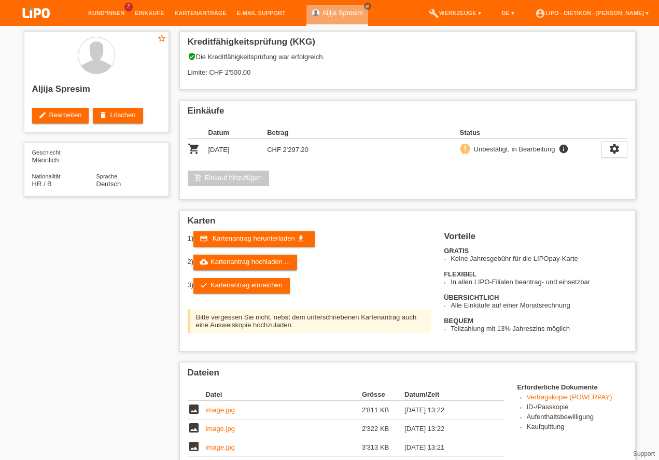 The image size is (659, 460). Describe the element at coordinates (539, 282) in the screenshot. I see `li: In allen LIPO-Filialen beantrag- und einsetzbar` at that location.